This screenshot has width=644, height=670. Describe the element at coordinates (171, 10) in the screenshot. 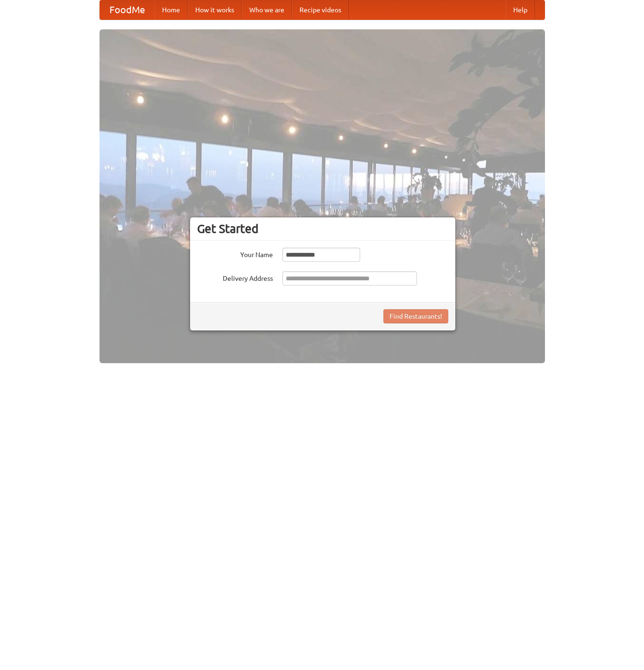

I see `a: Home` at that location.